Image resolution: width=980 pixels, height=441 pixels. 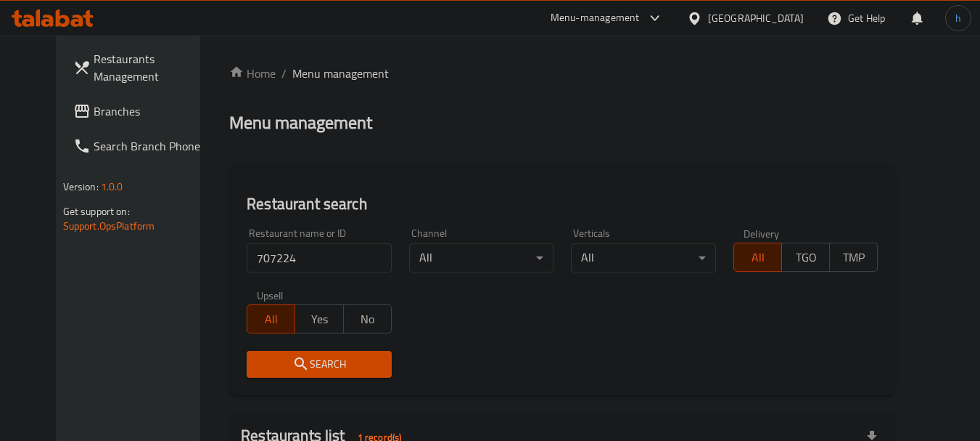 What do you see at coordinates (151, 146) in the screenshot?
I see `span: Search Branch Phone` at bounding box center [151, 146].